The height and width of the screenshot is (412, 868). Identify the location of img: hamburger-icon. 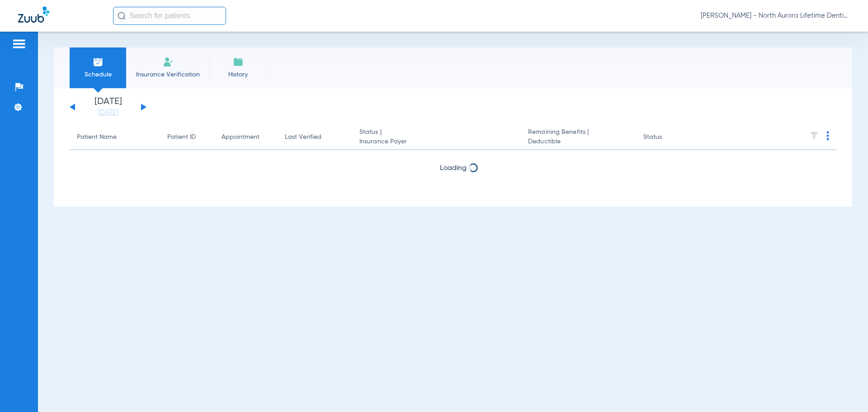
(19, 44).